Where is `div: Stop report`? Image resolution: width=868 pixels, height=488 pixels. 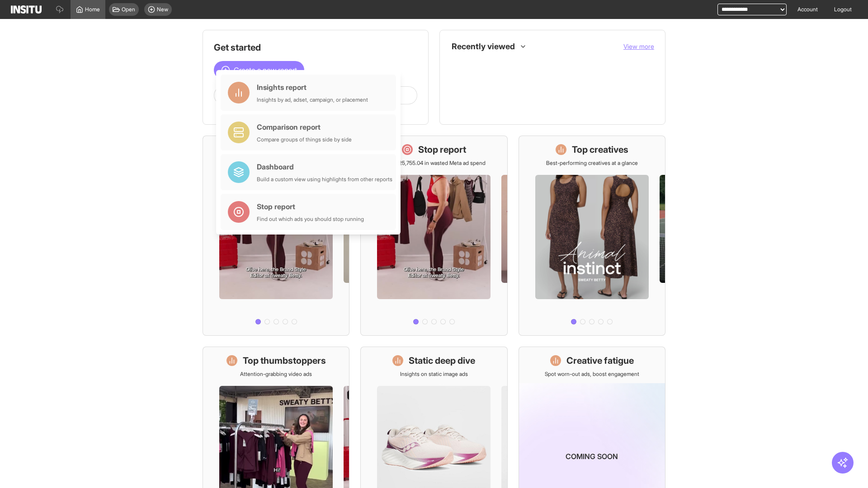 div: Stop report is located at coordinates (310, 206).